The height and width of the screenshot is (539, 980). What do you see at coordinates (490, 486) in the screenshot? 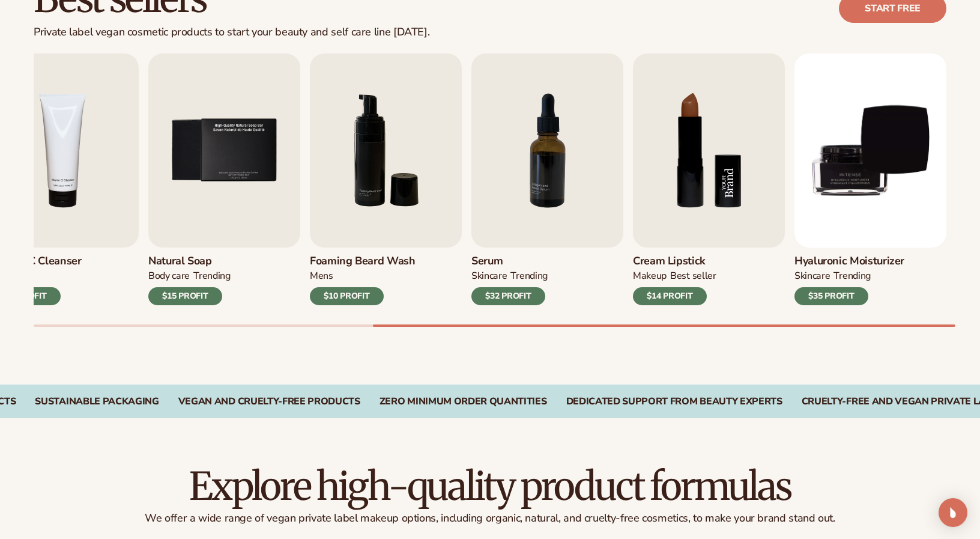
I see `h2: Explore high-quality product formulas` at bounding box center [490, 486].